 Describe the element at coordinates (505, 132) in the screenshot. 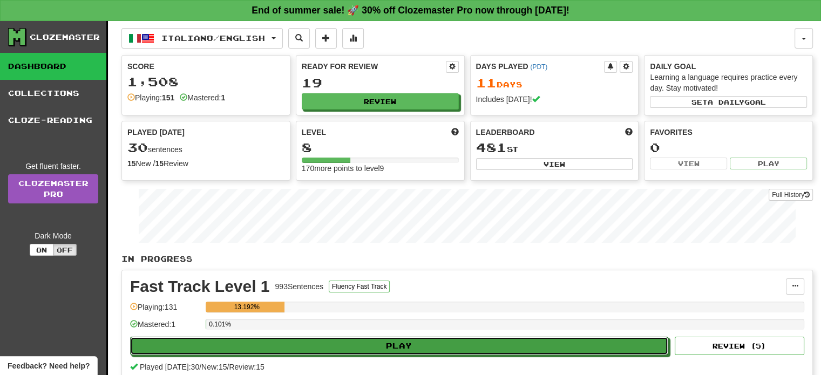

I see `span: Leaderboard` at that location.